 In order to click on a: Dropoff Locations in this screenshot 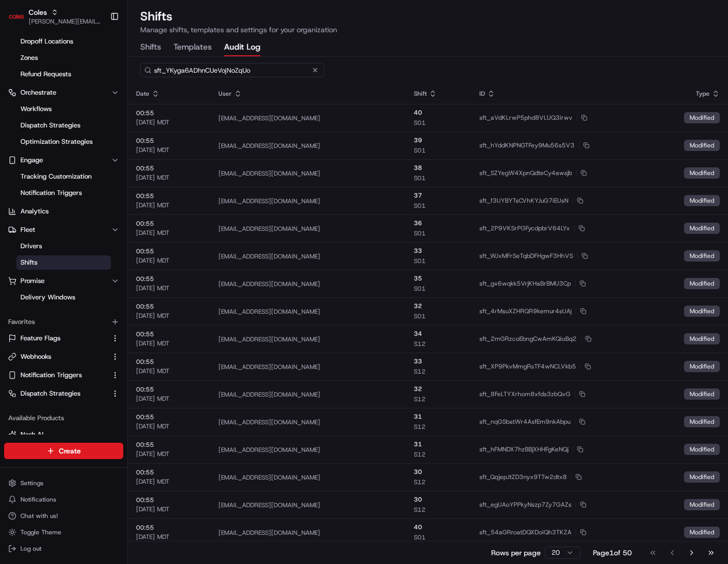, I will do `click(63, 42)`.